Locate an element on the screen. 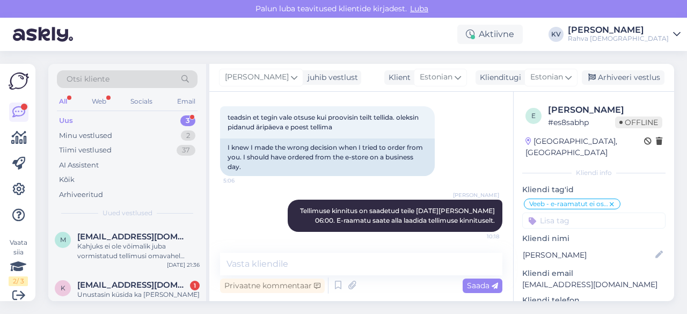 Image resolution: width=687 pixels, height=314 pixels. div: Tiimi vestlused is located at coordinates (85, 150).